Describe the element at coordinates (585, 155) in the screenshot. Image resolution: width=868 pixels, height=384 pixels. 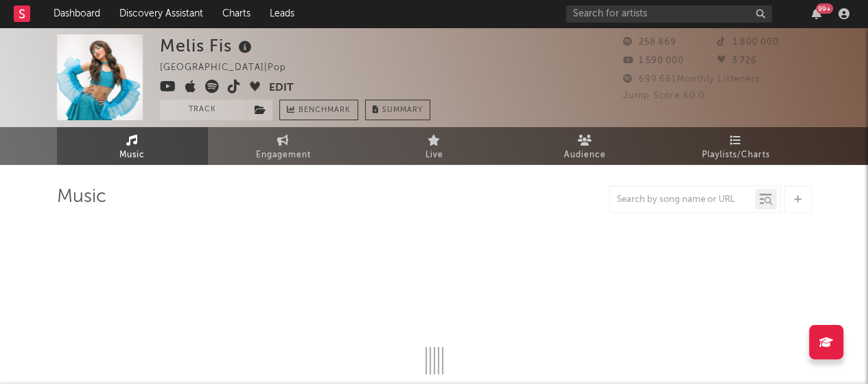
I see `span: Audience` at that location.